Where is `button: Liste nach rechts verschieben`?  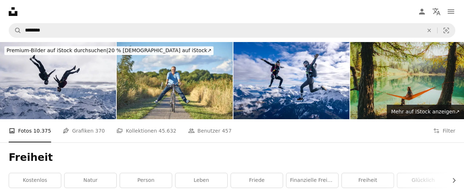 button: Liste nach rechts verschieben is located at coordinates (451, 180).